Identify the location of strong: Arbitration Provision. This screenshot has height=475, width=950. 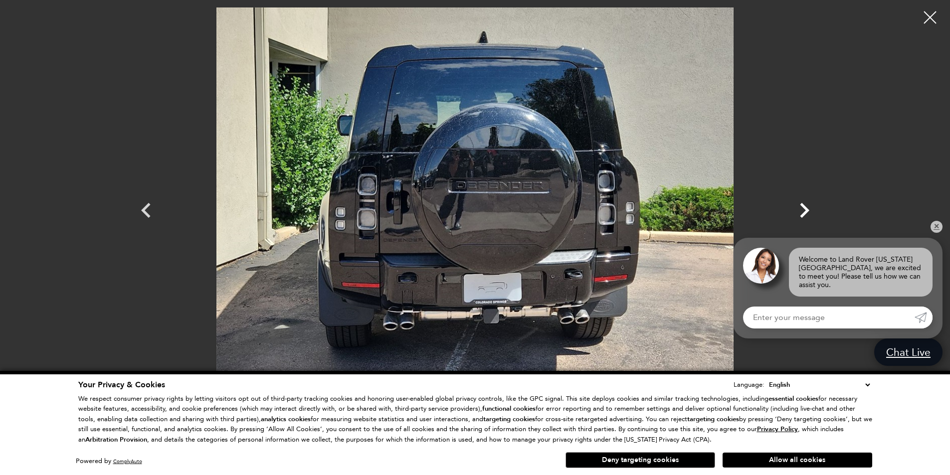
(116, 440).